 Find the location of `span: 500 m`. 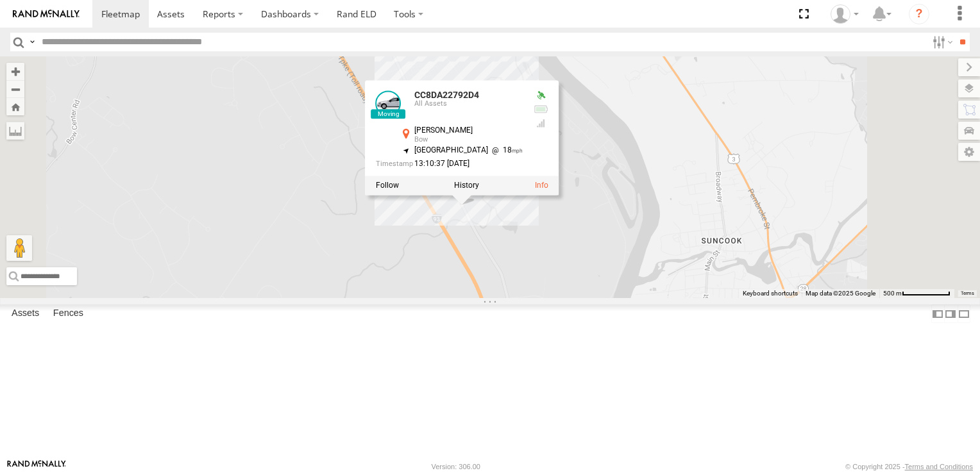

span: 500 m is located at coordinates (892, 293).